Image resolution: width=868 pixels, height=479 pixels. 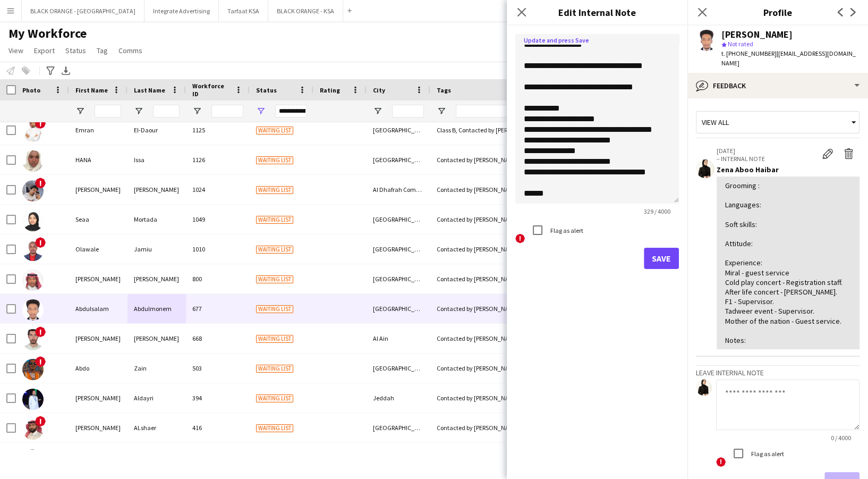 What do you see at coordinates (16, 50) in the screenshot?
I see `span: View` at bounding box center [16, 50].